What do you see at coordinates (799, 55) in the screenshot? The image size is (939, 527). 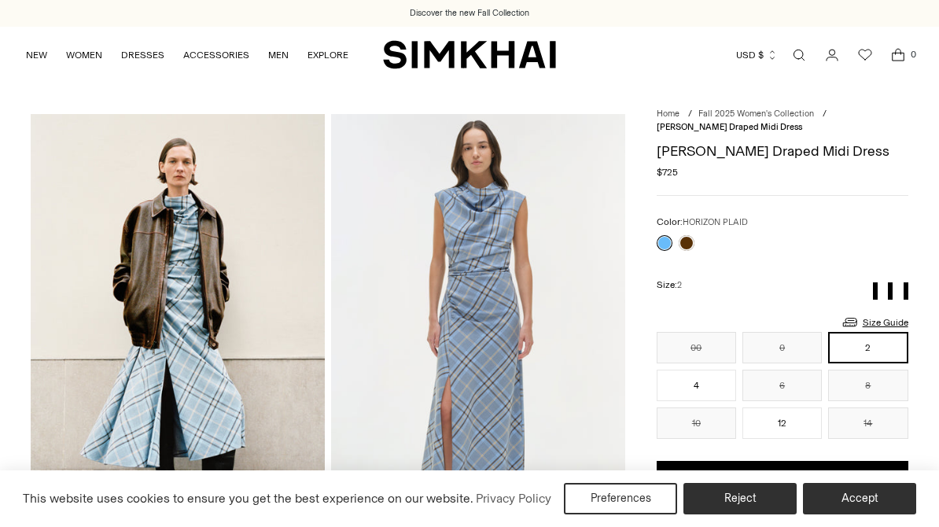 I see `a: Open search modal` at bounding box center [799, 55].